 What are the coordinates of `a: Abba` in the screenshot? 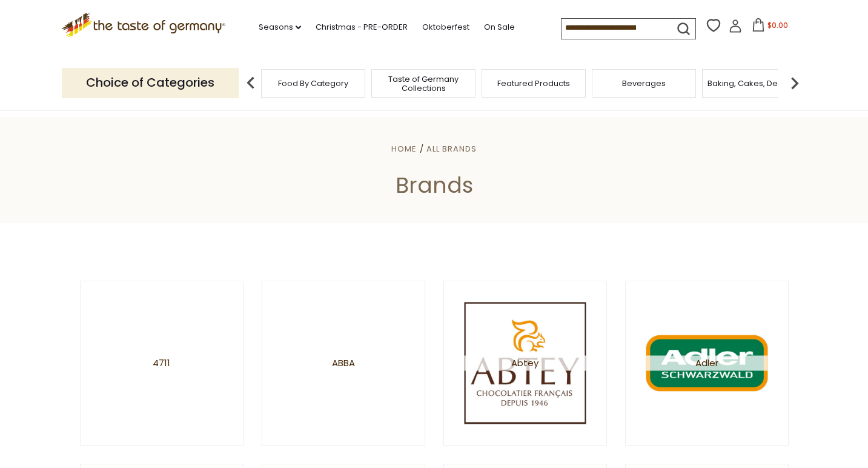 It's located at (344, 363).